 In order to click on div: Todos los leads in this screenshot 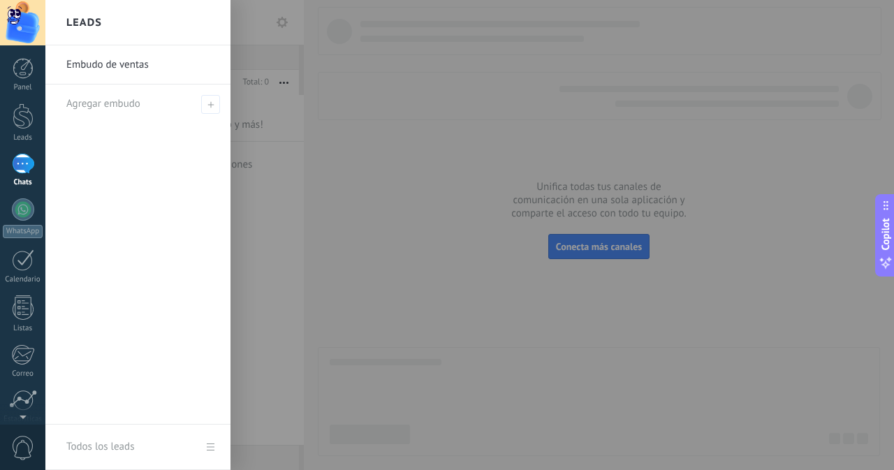, I will do `click(100, 447)`.